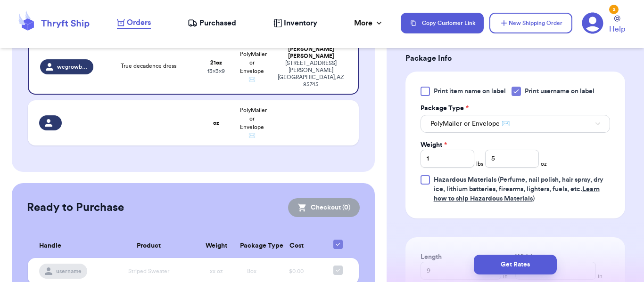 The width and height of the screenshot is (644, 282). I want to click on label: Package Type, so click(445, 108).